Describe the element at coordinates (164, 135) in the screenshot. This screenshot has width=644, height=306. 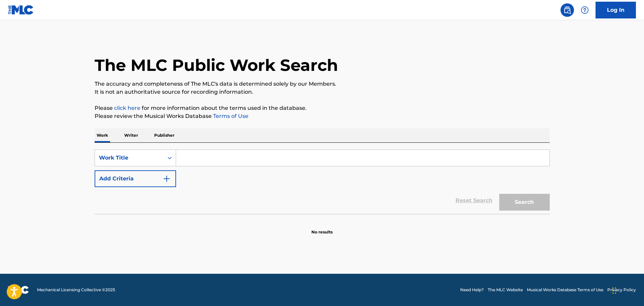
I see `p: Publisher` at that location.